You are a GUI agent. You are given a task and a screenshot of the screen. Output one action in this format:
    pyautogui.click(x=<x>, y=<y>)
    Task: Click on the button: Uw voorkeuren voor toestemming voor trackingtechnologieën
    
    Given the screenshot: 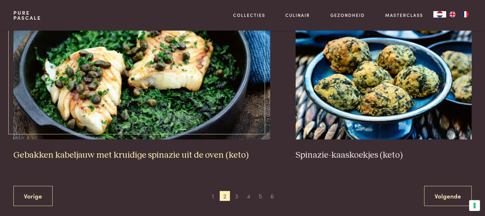 What is the action you would take?
    pyautogui.click(x=474, y=206)
    